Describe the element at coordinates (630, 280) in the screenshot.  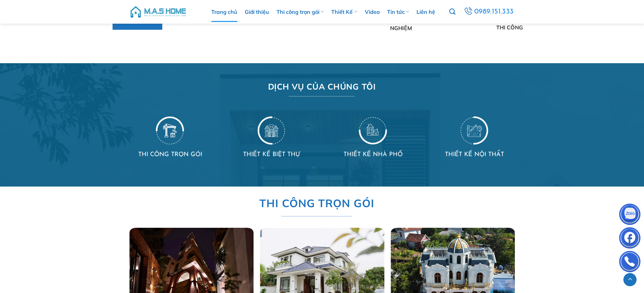
I see `a: Lên đầu trang` at that location.